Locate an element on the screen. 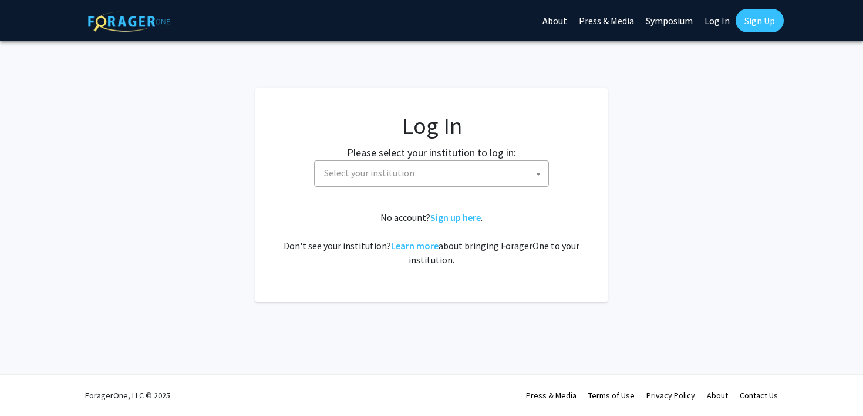 The width and height of the screenshot is (863, 416). a: Press & Media is located at coordinates (551, 395).